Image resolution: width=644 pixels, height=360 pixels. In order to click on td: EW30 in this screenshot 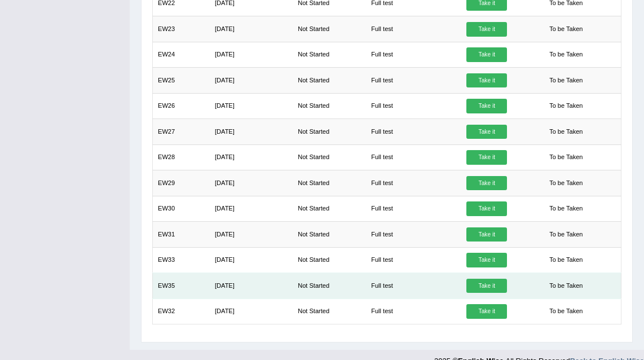, I will do `click(181, 208)`.